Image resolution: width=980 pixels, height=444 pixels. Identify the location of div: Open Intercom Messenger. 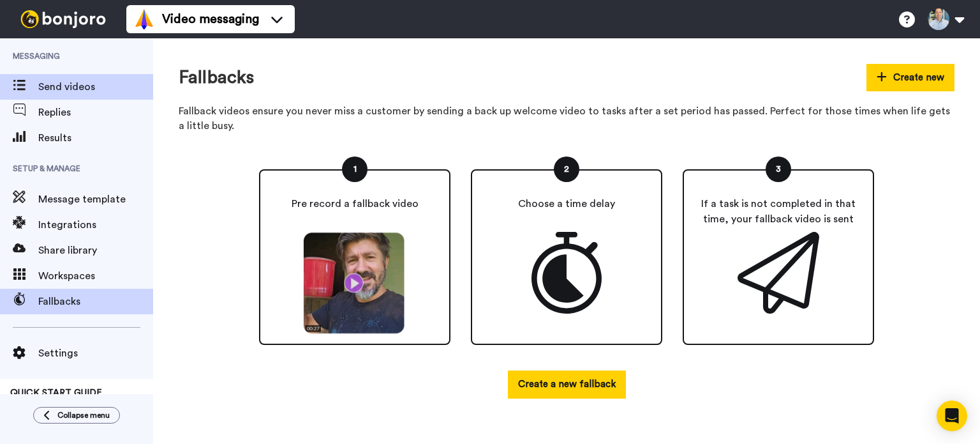
(952, 416).